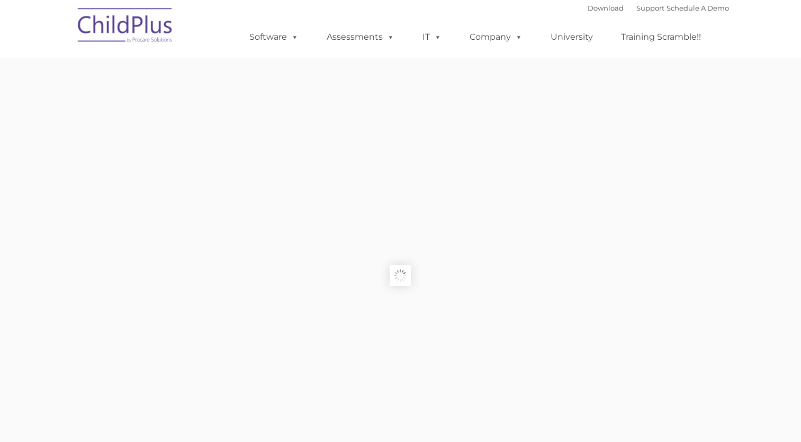  Describe the element at coordinates (698, 8) in the screenshot. I see `a: Schedule A Demo` at that location.